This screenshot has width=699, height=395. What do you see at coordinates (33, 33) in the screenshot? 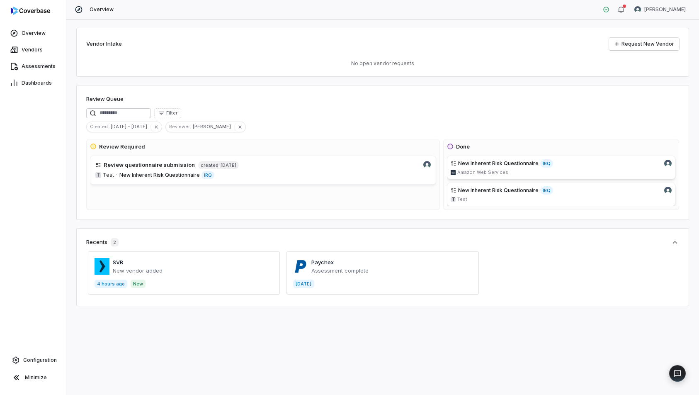
I see `a: Overview` at bounding box center [33, 33].